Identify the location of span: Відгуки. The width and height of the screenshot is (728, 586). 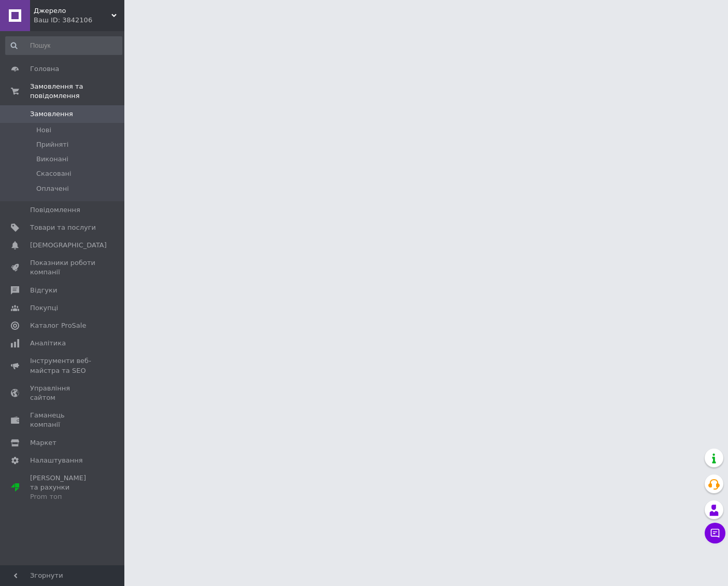
(44, 290).